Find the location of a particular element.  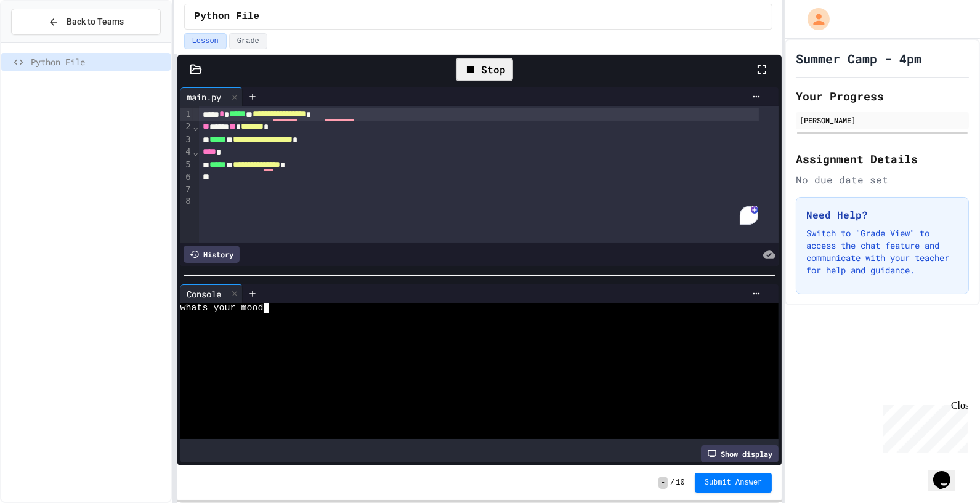

div: Show display is located at coordinates (740, 454).